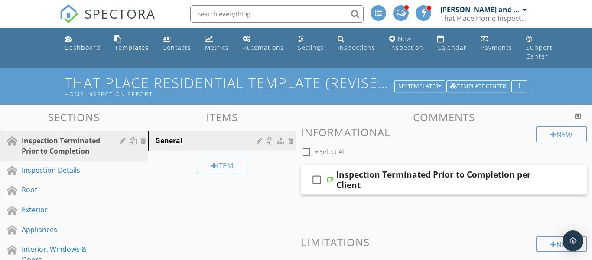  Describe the element at coordinates (217, 43) in the screenshot. I see `a: Metrics` at that location.